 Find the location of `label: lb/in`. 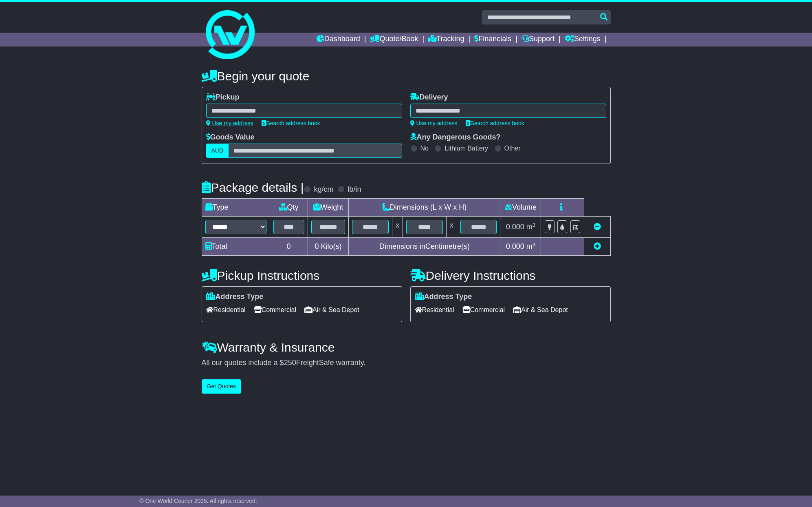

label: lb/in is located at coordinates (354, 189).